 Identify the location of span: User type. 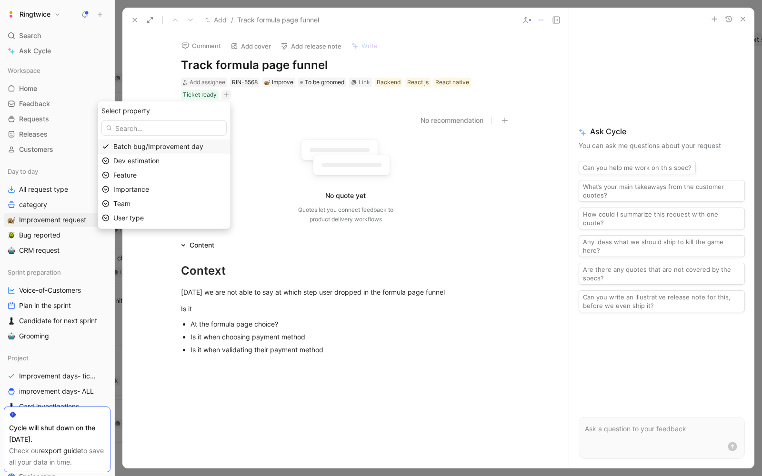
(129, 218).